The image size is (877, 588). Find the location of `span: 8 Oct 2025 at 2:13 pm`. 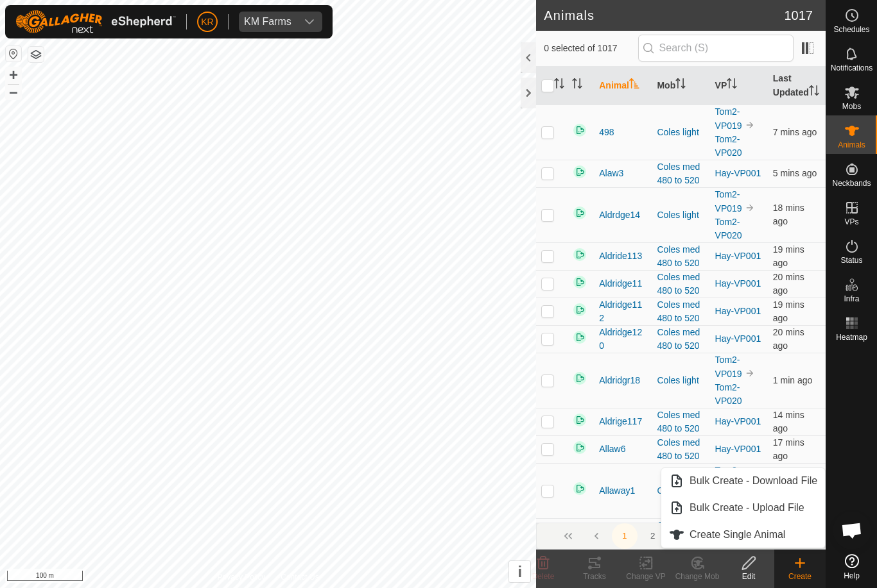

span: 8 Oct 2025 at 2:13 pm is located at coordinates (788, 214).